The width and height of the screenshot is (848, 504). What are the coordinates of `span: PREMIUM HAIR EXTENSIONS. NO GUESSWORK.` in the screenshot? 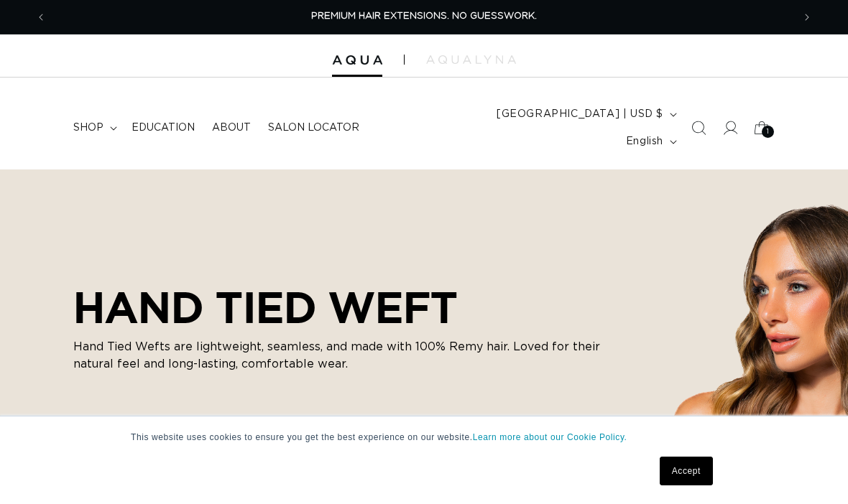 It's located at (424, 15).